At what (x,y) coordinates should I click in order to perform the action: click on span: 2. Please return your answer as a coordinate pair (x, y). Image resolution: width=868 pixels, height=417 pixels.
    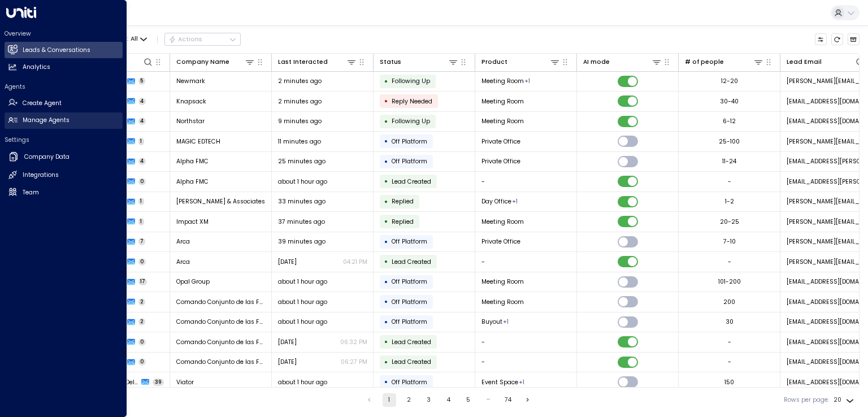
    Looking at the image, I should click on (142, 302).